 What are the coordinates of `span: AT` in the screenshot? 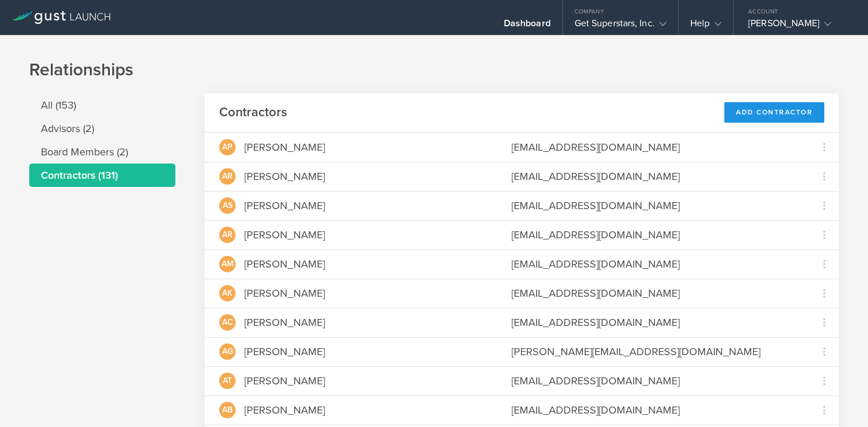 It's located at (227, 381).